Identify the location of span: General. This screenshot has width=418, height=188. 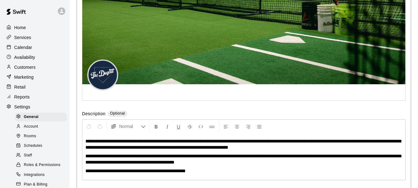
(31, 117).